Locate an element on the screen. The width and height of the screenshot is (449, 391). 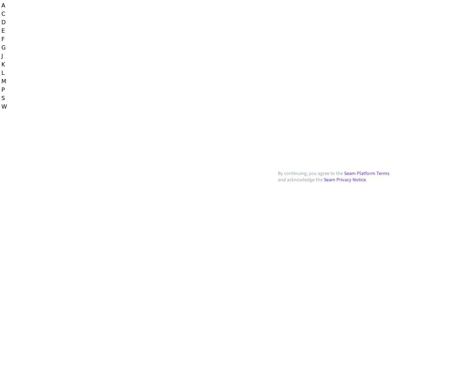
span: F is located at coordinates (3, 39).